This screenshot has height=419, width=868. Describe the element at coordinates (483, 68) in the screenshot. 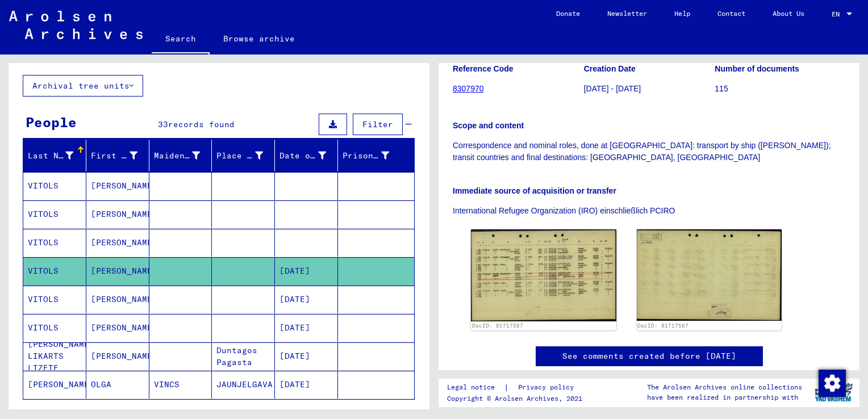

I see `b: Reference Code` at that location.